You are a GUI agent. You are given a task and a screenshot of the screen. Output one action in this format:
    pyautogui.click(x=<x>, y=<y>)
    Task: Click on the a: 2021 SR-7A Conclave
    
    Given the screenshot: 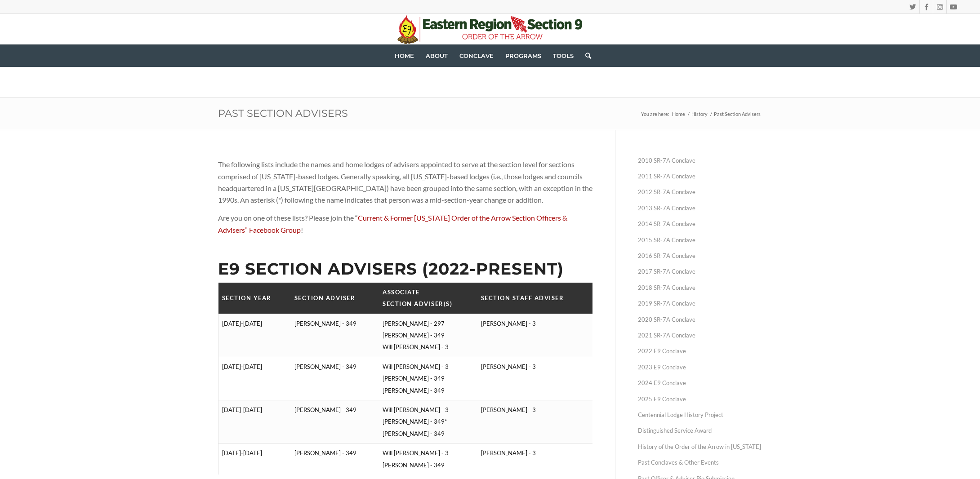 What is the action you would take?
    pyautogui.click(x=700, y=335)
    